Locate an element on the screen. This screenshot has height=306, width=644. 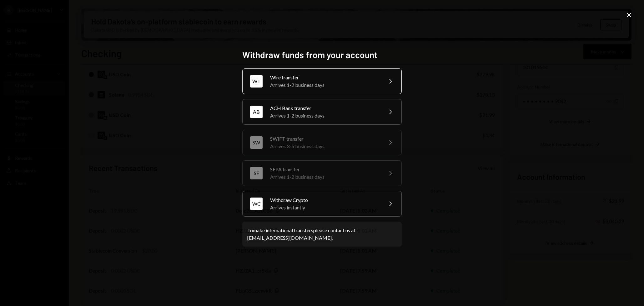
div: WC is located at coordinates (257, 204).